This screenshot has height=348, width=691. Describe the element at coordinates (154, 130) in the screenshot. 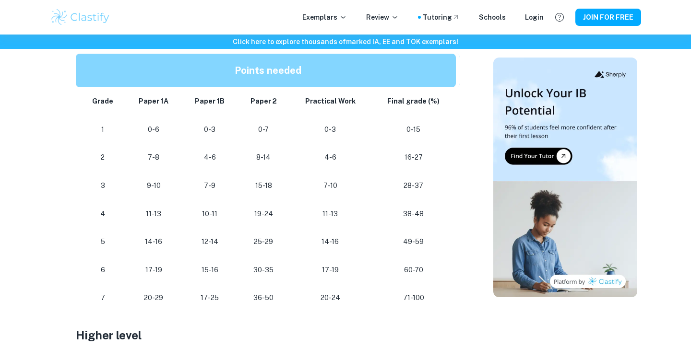

I see `p: 0-6` at that location.